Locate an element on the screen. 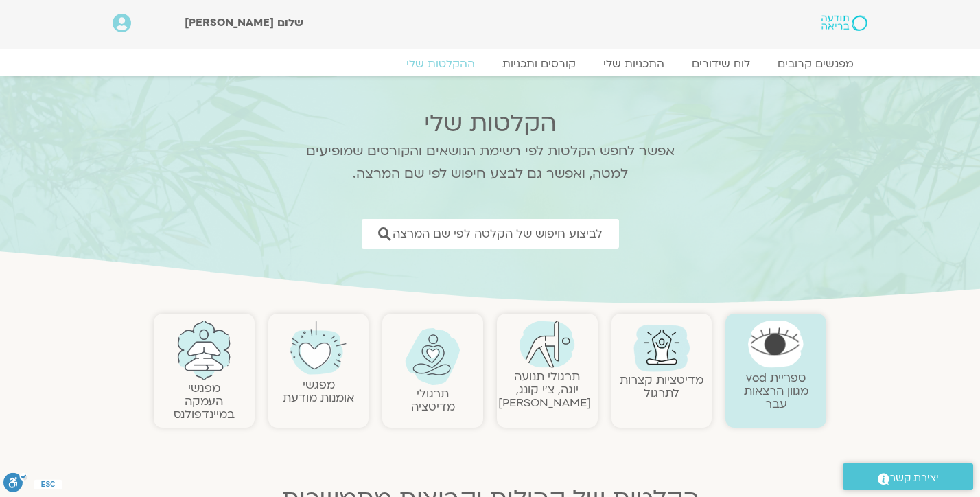  a: התכניות שלי is located at coordinates (634, 64).